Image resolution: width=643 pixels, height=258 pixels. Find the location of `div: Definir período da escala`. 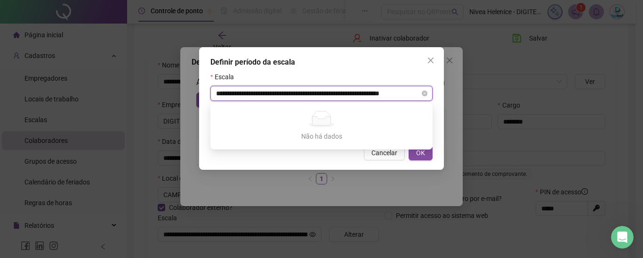

div: Definir período da escala is located at coordinates (322, 62).